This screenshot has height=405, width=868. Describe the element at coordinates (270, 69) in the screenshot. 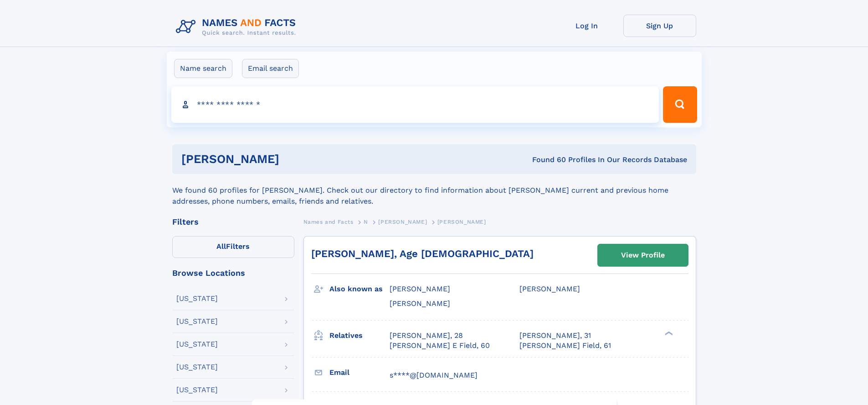

I see `label: Email search` at that location.